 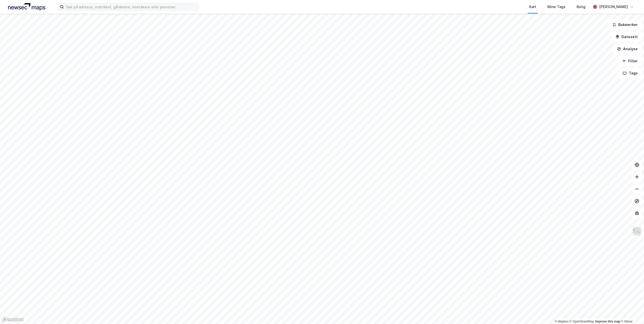 What do you see at coordinates (26, 7) in the screenshot?
I see `img: logo.a4113a55bc3d86da70a041830d287a7e.svg` at bounding box center [26, 7].